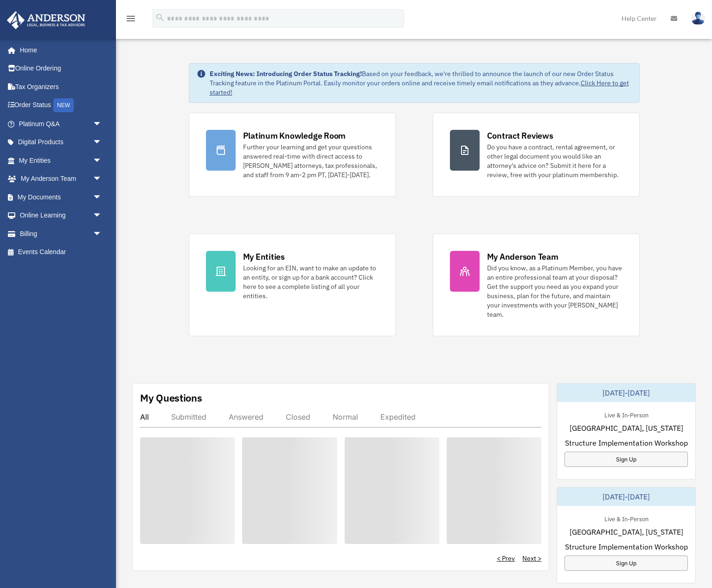  Describe the element at coordinates (62, 160) in the screenshot. I see `a: My Entitiesarrow_drop_down` at that location.